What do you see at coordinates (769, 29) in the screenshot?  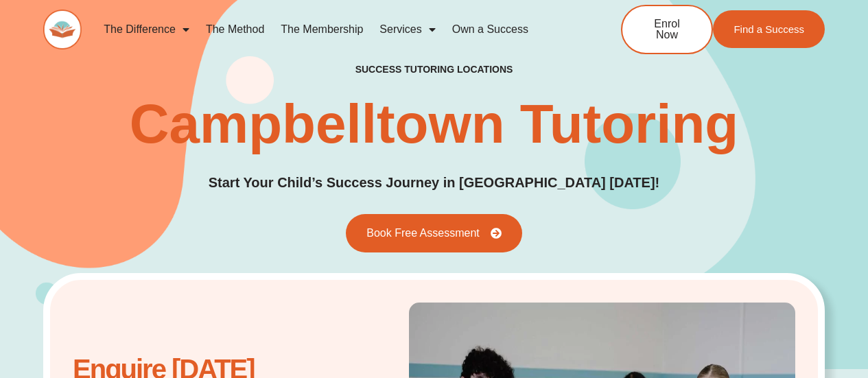 I see `a: Find a Success` at bounding box center [769, 29].